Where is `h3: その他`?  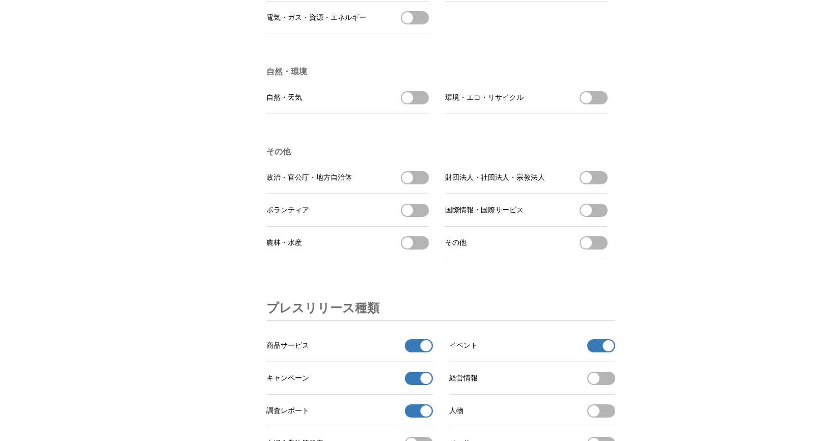 h3: その他 is located at coordinates (437, 152).